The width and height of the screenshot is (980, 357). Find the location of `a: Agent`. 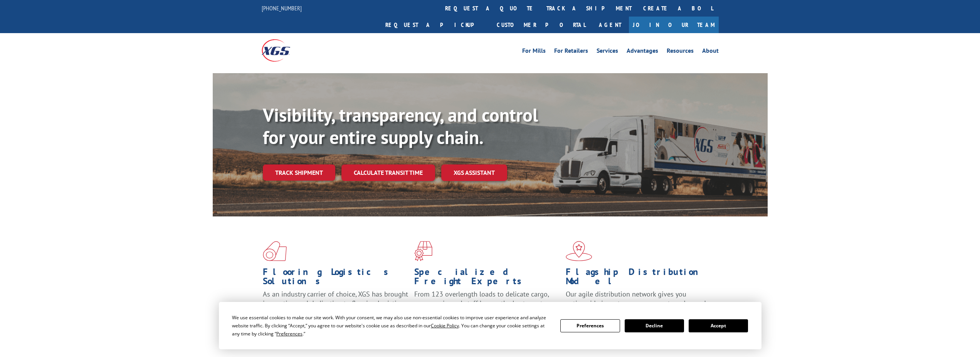

a: Agent is located at coordinates (610, 24).